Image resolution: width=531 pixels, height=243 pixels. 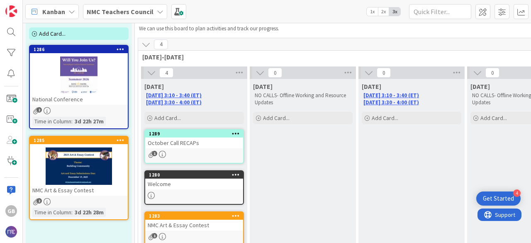 I want to click on img: Visit kanbanzone.com, so click(x=11, y=11).